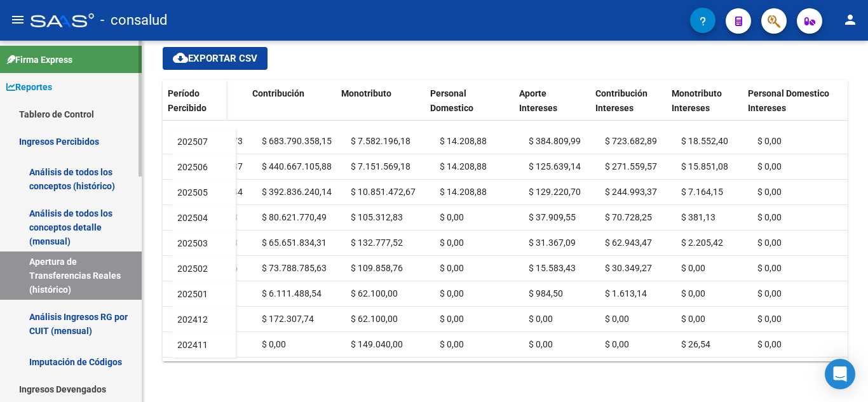 The width and height of the screenshot is (868, 402). I want to click on span: Monotributo Intereses, so click(696, 101).